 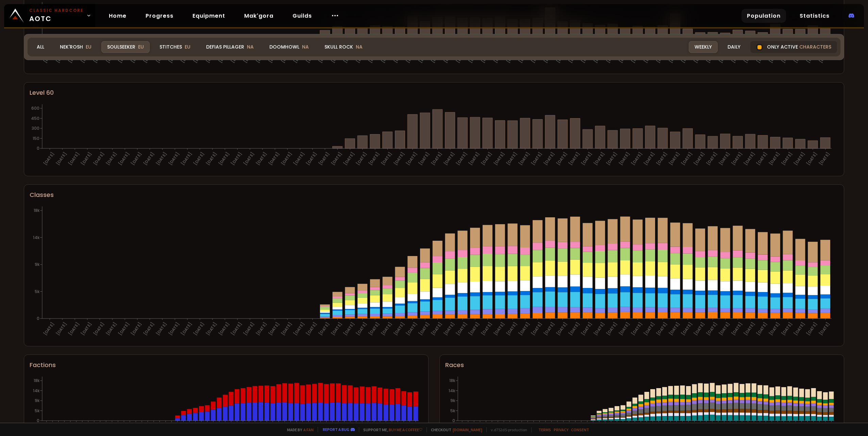 I want to click on div: Doomhowl, so click(x=289, y=47).